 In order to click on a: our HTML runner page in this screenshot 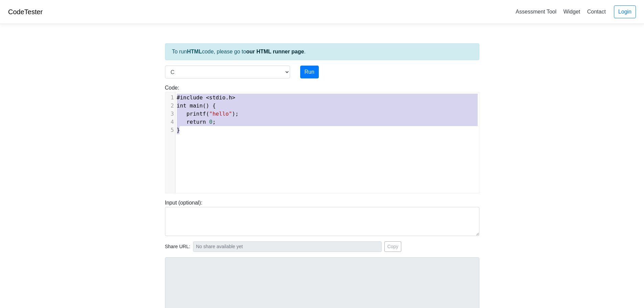, I will do `click(275, 51)`.